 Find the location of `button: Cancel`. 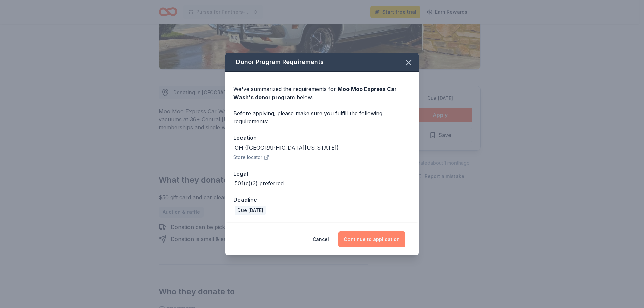

button: Cancel is located at coordinates (321, 239).